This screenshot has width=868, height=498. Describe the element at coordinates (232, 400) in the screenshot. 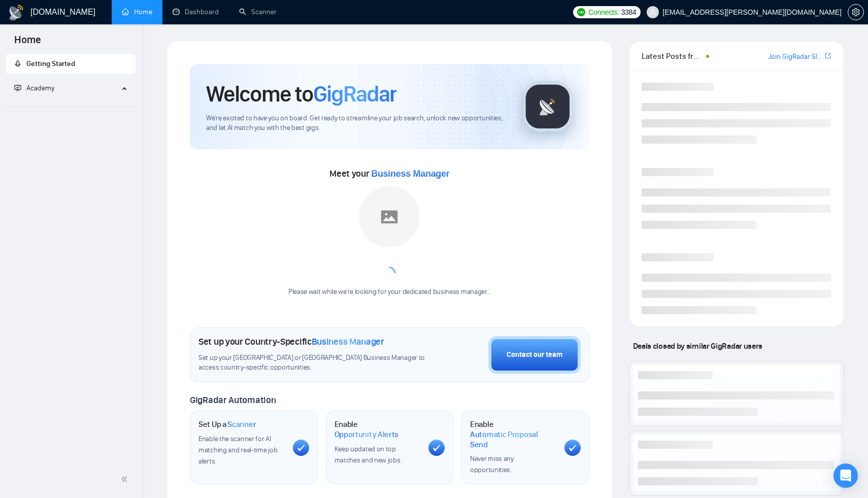

I see `span: GigRadar Automation` at that location.